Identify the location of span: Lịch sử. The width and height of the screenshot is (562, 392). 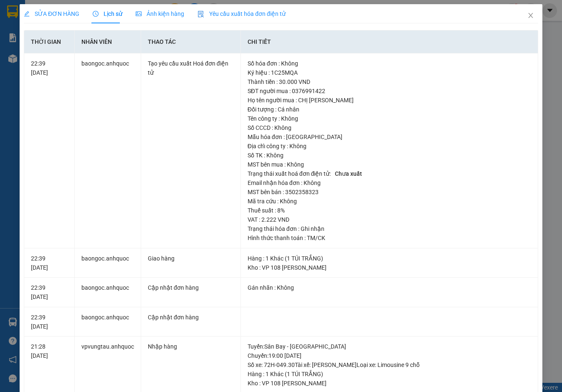
(107, 14).